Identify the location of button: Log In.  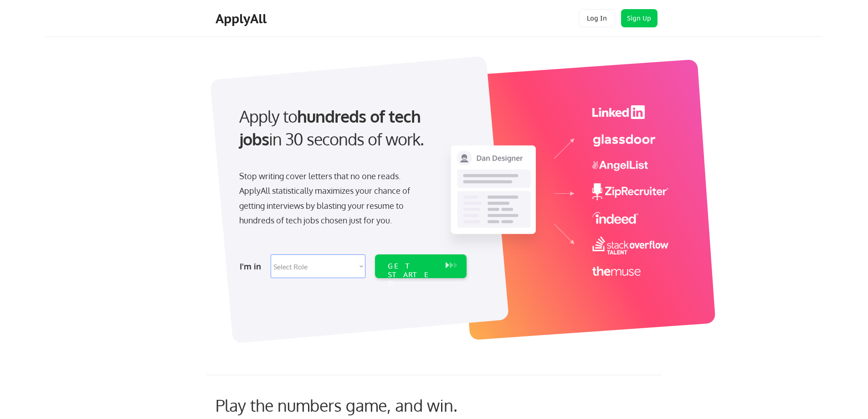
(597, 18).